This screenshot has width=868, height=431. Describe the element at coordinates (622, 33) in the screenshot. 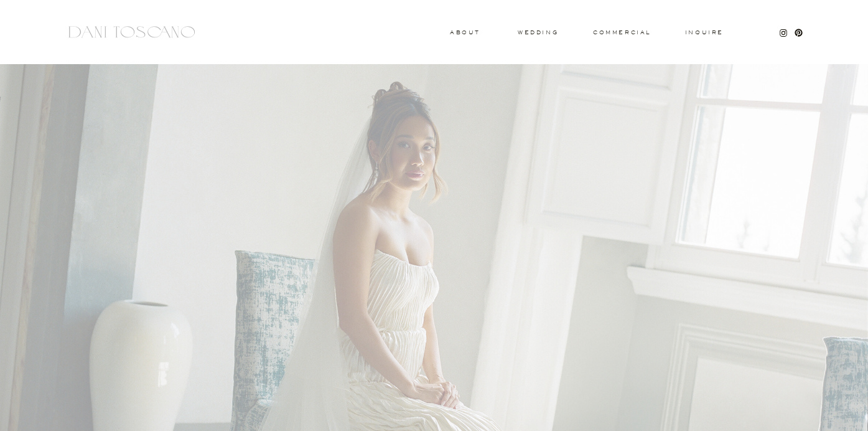

I see `h3: commercial` at that location.